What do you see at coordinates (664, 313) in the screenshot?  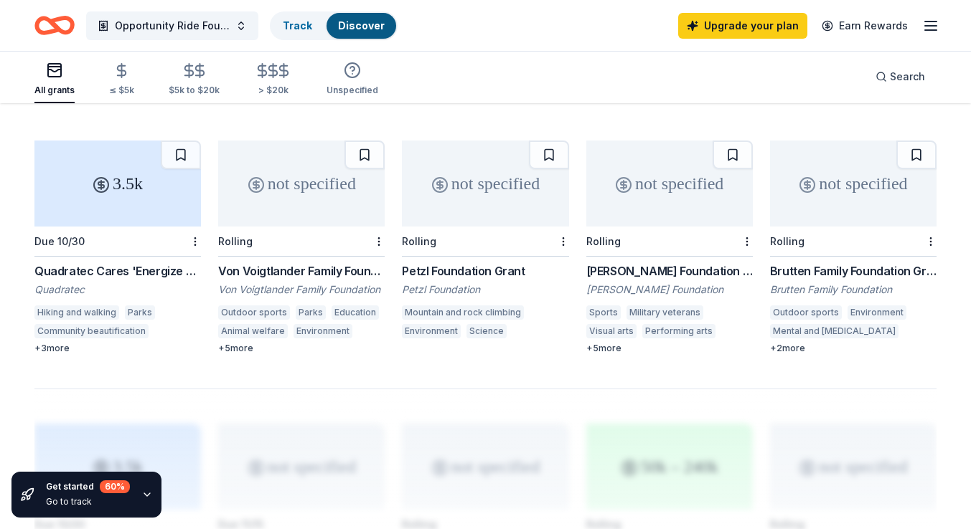 I see `div: Military veterans` at bounding box center [664, 313].